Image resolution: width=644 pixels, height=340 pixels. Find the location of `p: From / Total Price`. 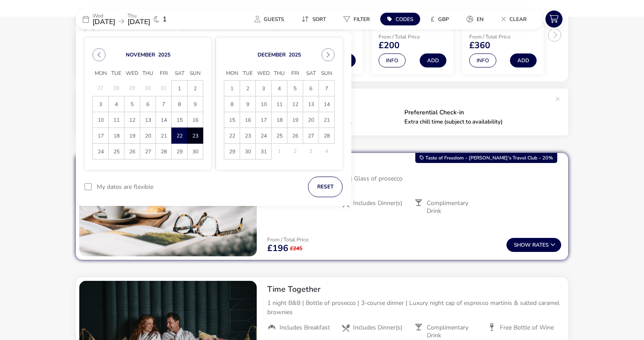

p: From / Total Price is located at coordinates (501, 37).